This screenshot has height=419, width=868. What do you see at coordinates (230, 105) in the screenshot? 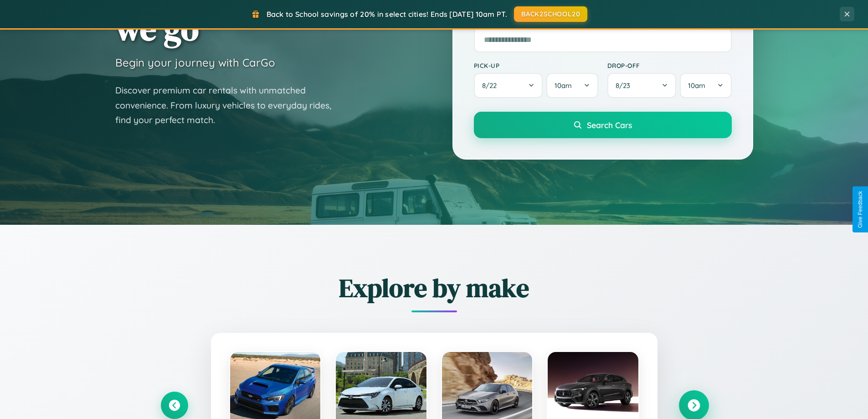
I see `p: Discover premium car rentals with unmatched convenience. From luxury vehicles to everyday rides, ...` at bounding box center [230, 105].